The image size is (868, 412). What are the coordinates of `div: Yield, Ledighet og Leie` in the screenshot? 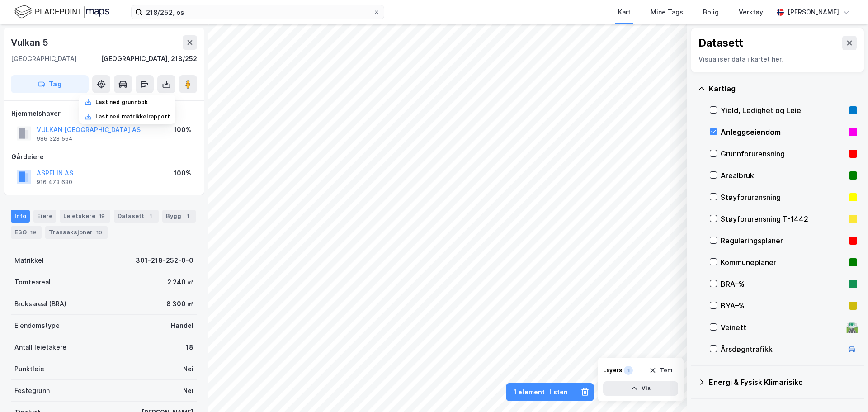 It's located at (783, 111).